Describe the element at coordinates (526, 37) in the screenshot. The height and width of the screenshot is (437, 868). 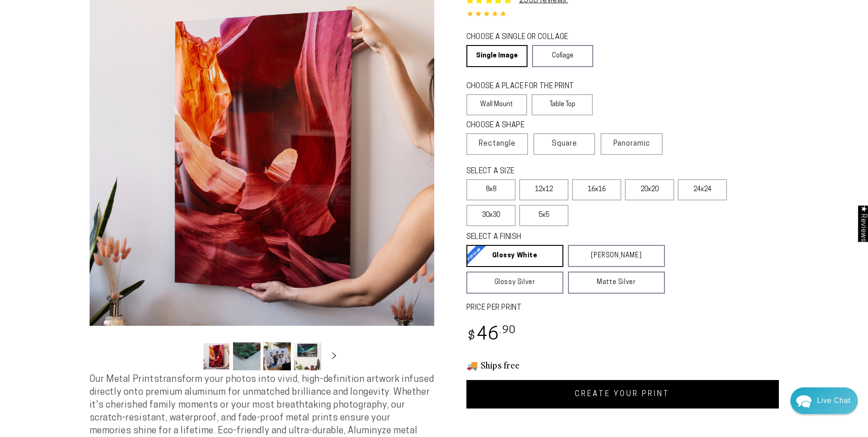
I see `legend: CHOOSE A SINGLE OR COLLAGE` at that location.